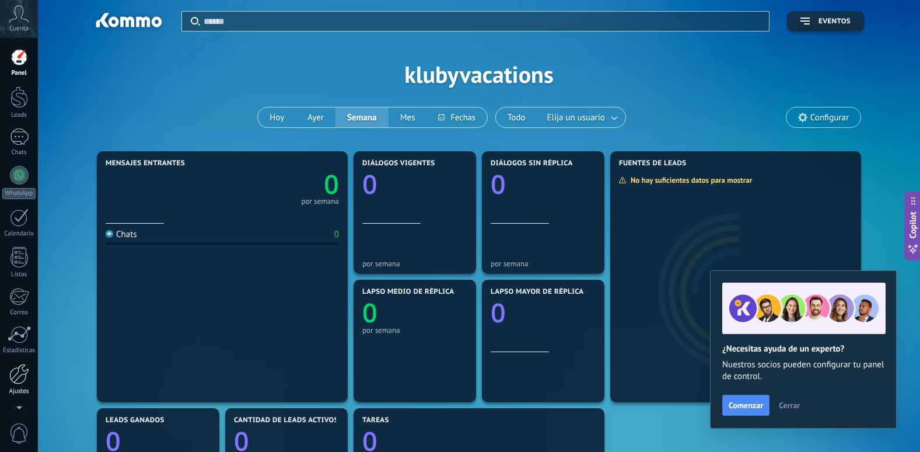 This screenshot has height=452, width=920. What do you see at coordinates (913, 225) in the screenshot?
I see `span: Copilot` at bounding box center [913, 225].